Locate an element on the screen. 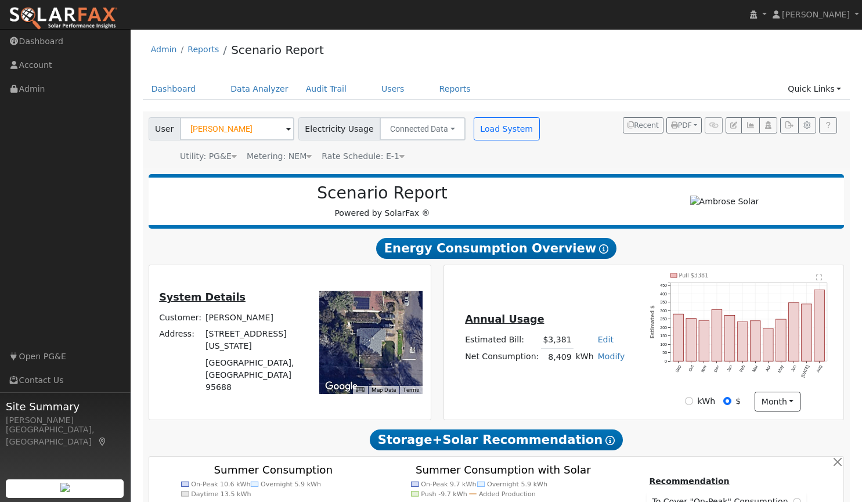  td: Customer: is located at coordinates (181, 318).